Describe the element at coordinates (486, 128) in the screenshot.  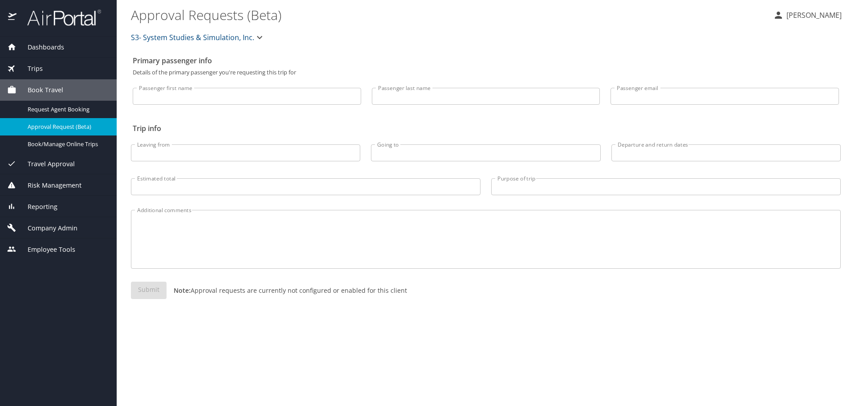
I see `h2: Trip info` at that location.